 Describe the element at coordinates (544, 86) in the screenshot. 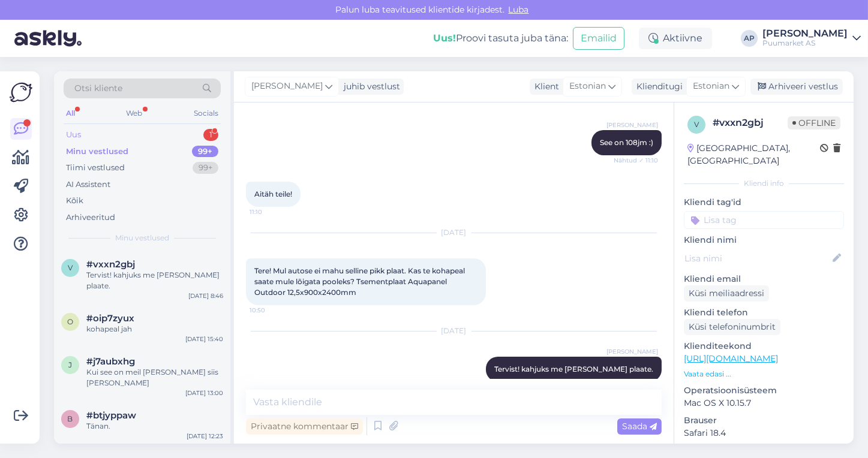

I see `div: Klient` at that location.